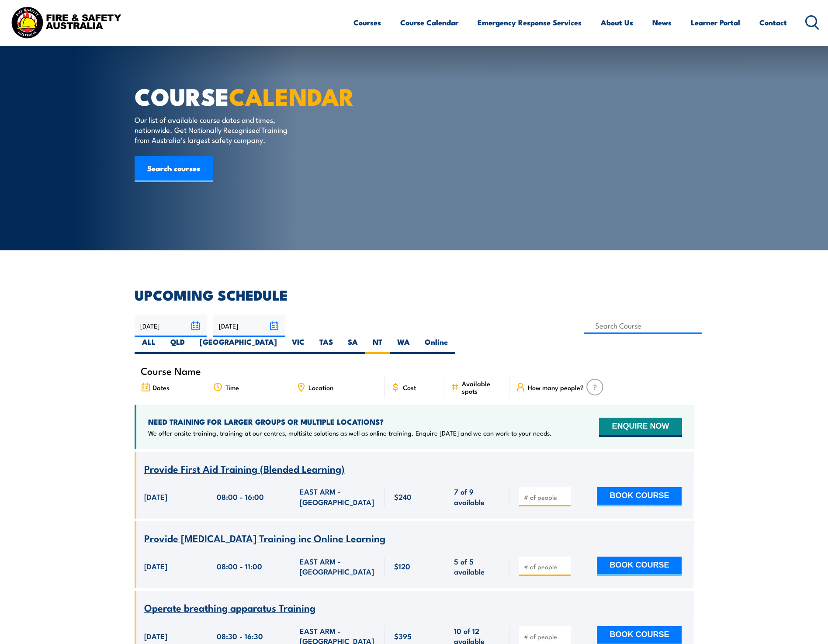 Image resolution: width=828 pixels, height=644 pixels. What do you see at coordinates (244, 469) in the screenshot?
I see `a: Provide First Aid Training (Blended Learning)` at bounding box center [244, 469].